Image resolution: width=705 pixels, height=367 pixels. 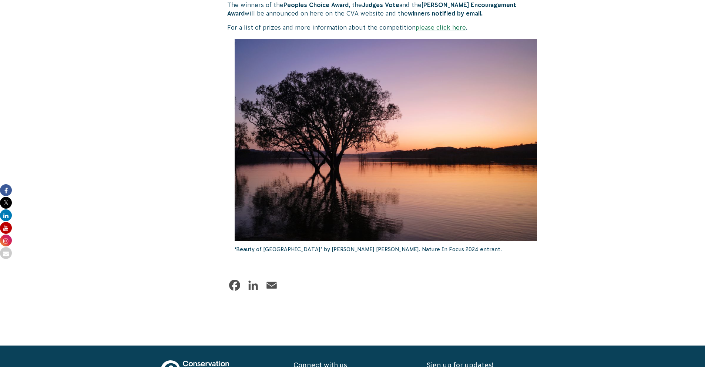 What do you see at coordinates (386, 9) in the screenshot?
I see `p: The winners of the , the and the will be announced on here on the CVA website and the` at bounding box center [386, 9].